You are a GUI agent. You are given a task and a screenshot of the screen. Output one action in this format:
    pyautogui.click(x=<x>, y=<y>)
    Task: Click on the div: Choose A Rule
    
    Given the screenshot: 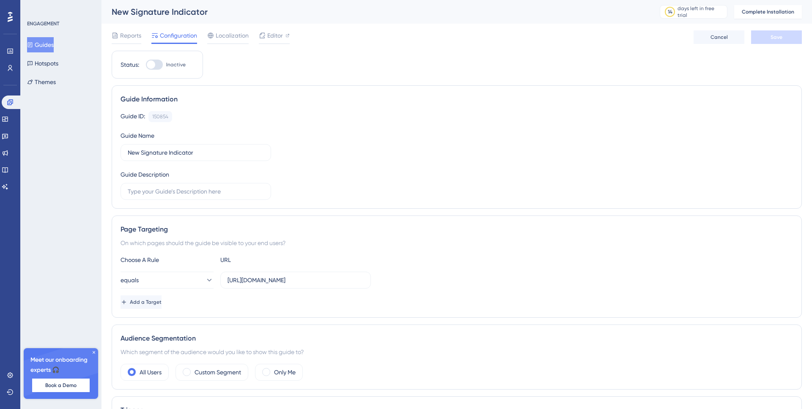 What is the action you would take?
    pyautogui.click(x=167, y=260)
    